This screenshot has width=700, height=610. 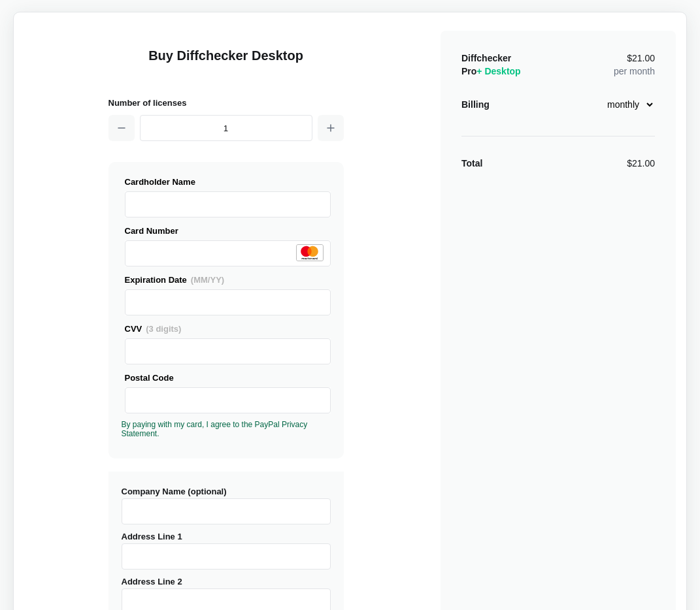 I want to click on input: Company Name (optional), so click(x=226, y=511).